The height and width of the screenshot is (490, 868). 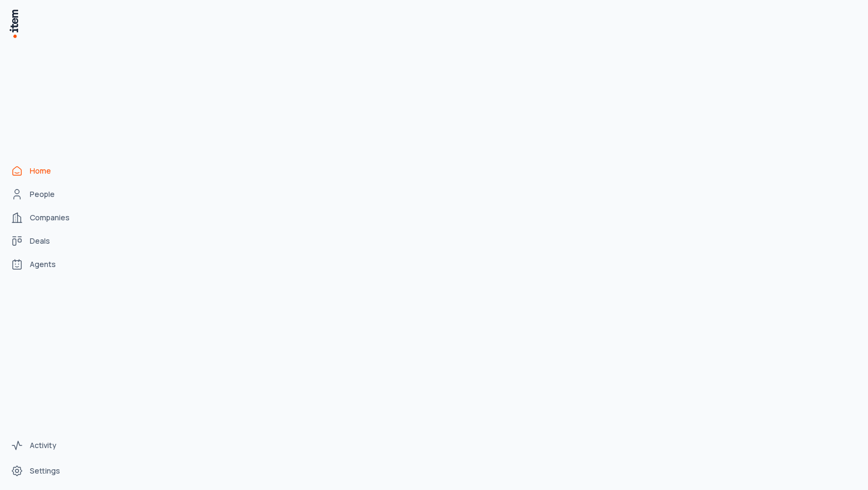 I want to click on a: Agents, so click(x=47, y=264).